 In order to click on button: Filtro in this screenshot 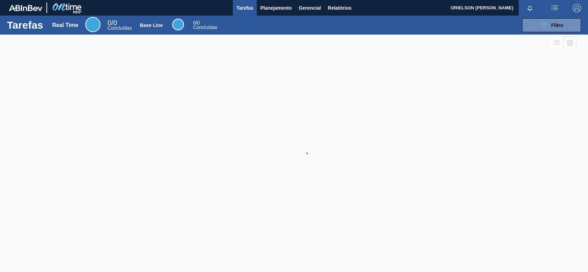, I will do `click(551, 25)`.